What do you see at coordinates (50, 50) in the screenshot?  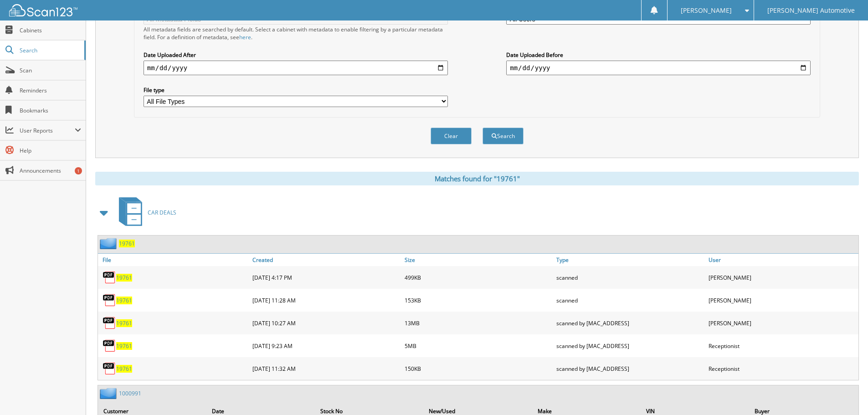 I see `span: Search` at bounding box center [50, 50].